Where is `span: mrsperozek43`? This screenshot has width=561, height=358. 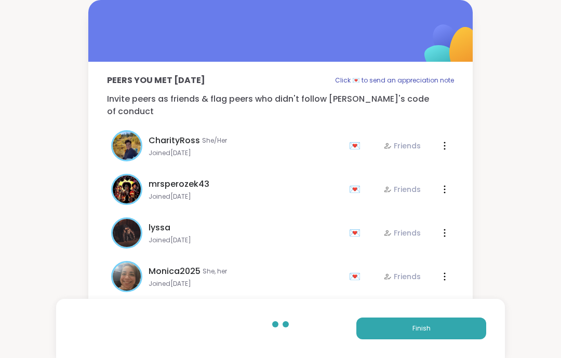
span: mrsperozek43 is located at coordinates (179, 184).